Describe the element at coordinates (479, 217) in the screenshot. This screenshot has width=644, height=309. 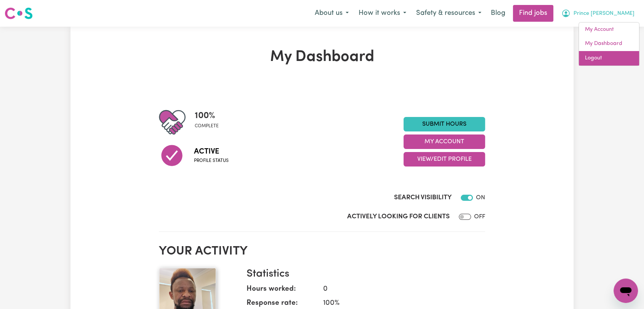
I see `span: OFF` at that location.